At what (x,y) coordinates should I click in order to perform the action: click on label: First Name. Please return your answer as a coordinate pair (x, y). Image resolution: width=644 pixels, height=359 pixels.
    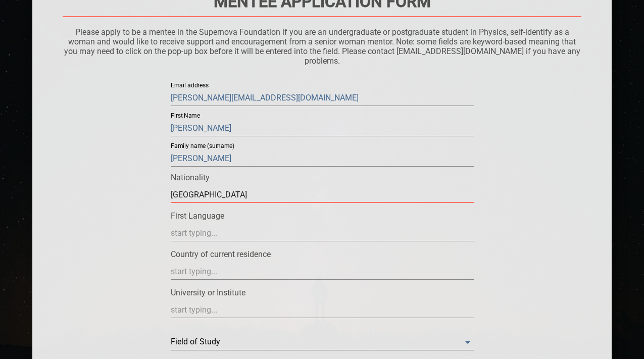
    Looking at the image, I should click on (186, 116).